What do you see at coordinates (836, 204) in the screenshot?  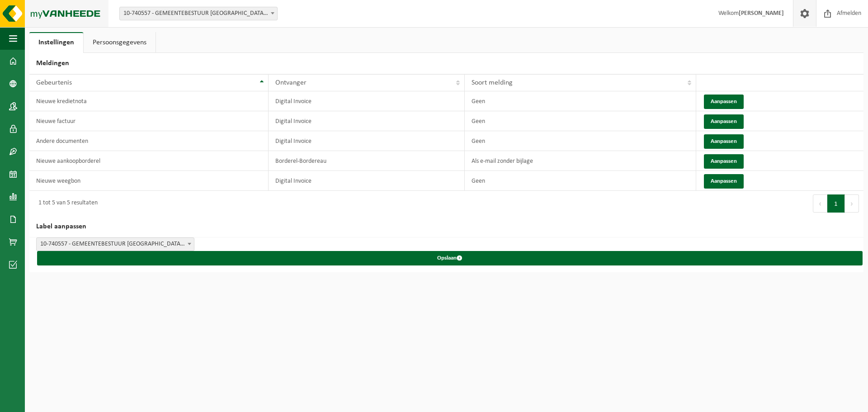 I see `button: 1` at bounding box center [836, 204].